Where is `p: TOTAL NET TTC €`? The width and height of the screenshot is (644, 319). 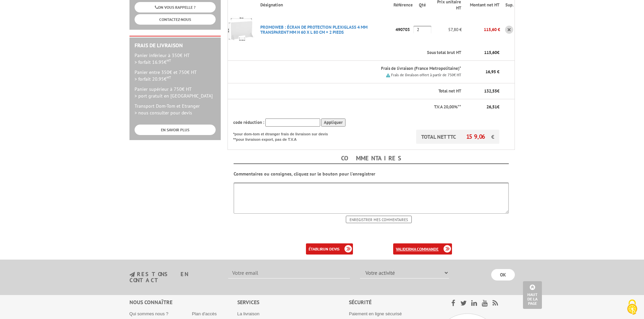
p: TOTAL NET TTC € is located at coordinates (457, 137).